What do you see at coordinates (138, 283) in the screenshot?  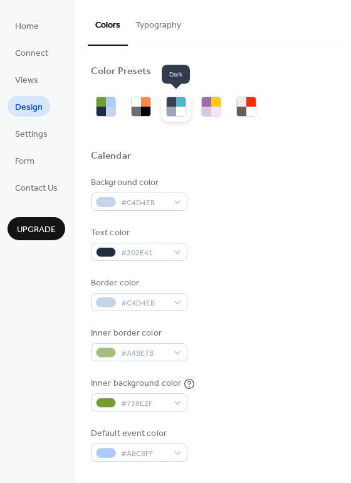 I see `div: Border color` at bounding box center [138, 283].